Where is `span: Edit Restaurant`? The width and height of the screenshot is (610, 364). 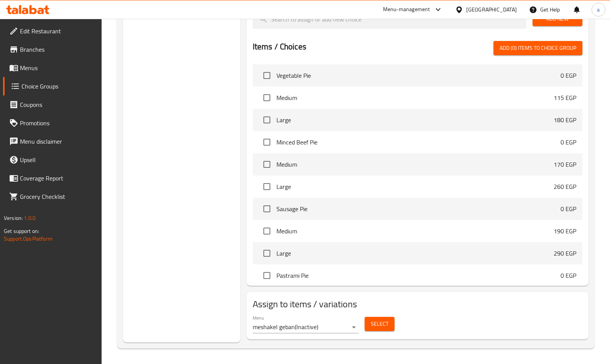 span: Edit Restaurant is located at coordinates (58, 31).